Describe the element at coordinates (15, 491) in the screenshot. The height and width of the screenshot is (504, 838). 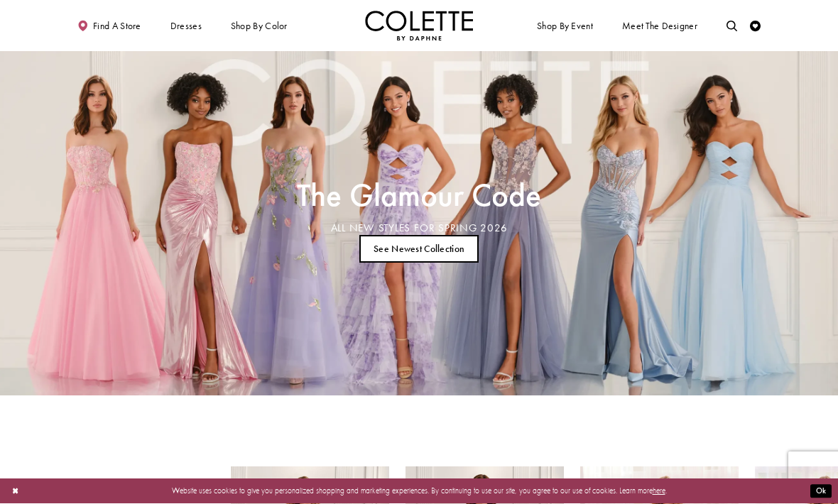
I see `button: Close Dialog` at that location.